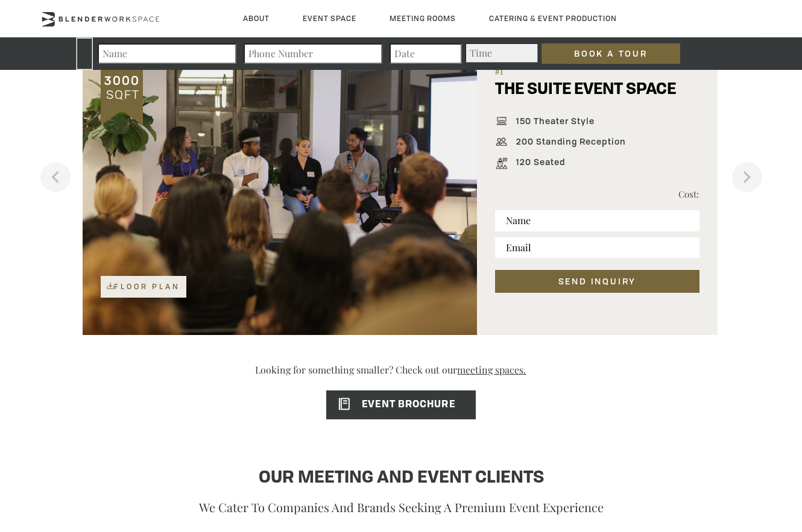 The width and height of the screenshot is (802, 532). Describe the element at coordinates (401, 479) in the screenshot. I see `h4: OUR MEETING AND EVENT CLIENTS` at that location.